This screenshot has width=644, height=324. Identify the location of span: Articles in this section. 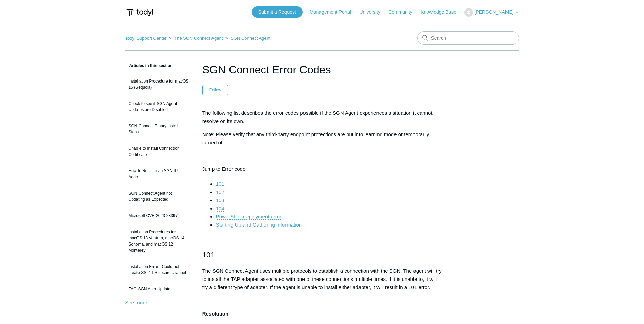
(149, 65).